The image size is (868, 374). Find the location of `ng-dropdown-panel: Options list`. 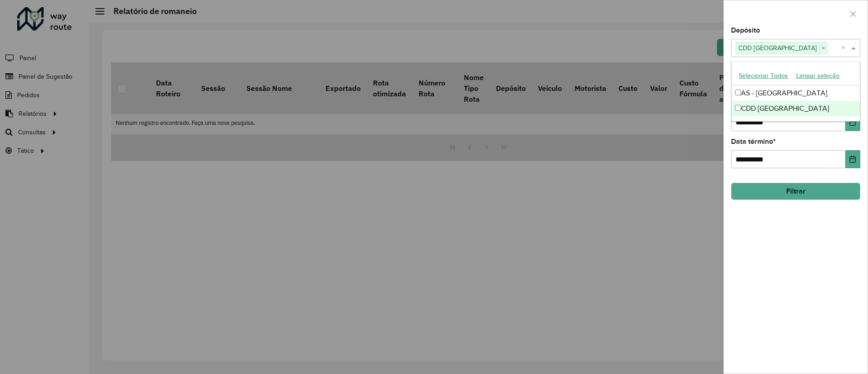

ng-dropdown-panel: Options list is located at coordinates (796, 91).